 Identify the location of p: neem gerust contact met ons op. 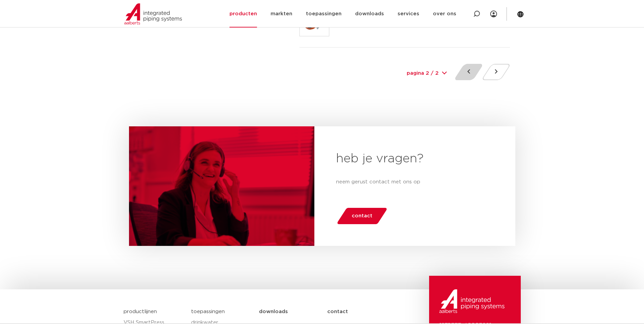
(415, 182).